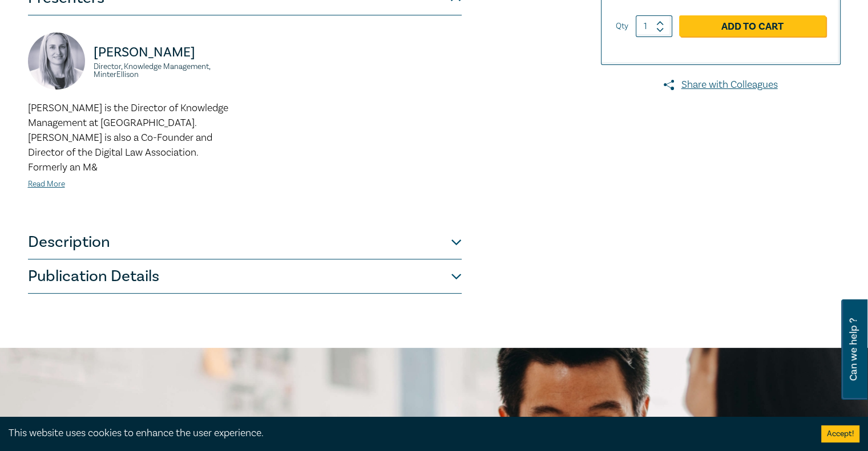  I want to click on a: Add to Cart, so click(752, 26).